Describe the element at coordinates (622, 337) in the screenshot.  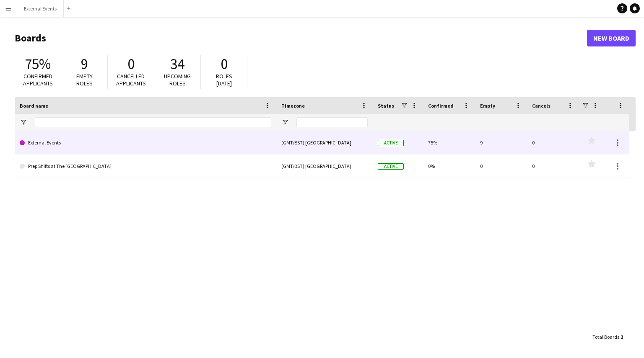
I see `span: 2` at that location.